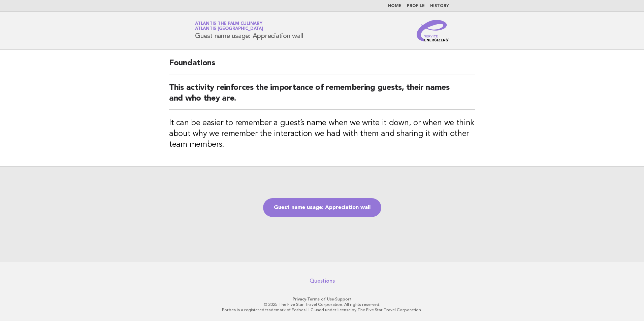 This screenshot has height=321, width=644. I want to click on a: Profile, so click(416, 6).